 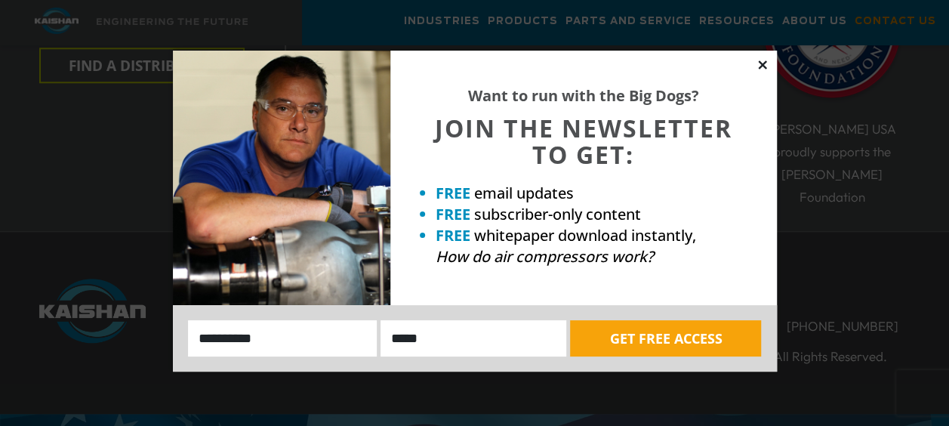 What do you see at coordinates (474, 338) in the screenshot?
I see `input: Email` at bounding box center [474, 338].